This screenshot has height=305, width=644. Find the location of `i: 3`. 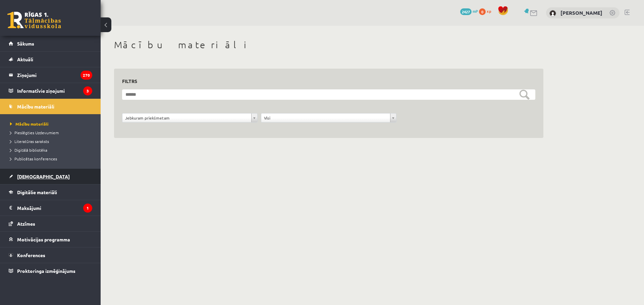

i: 3 is located at coordinates (88, 91).